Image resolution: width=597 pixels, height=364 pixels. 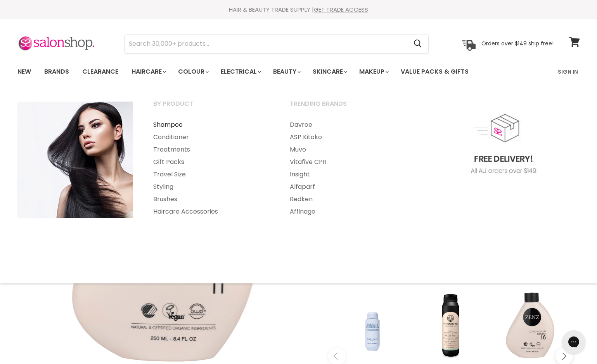 What do you see at coordinates (518, 44) in the screenshot?
I see `p: Orders over $149 ship free!` at bounding box center [518, 44].